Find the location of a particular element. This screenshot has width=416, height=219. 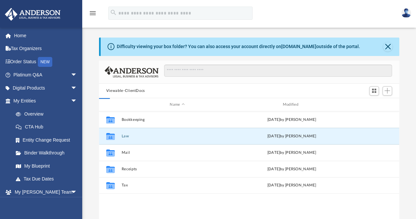

button: Close is located at coordinates (388, 47).